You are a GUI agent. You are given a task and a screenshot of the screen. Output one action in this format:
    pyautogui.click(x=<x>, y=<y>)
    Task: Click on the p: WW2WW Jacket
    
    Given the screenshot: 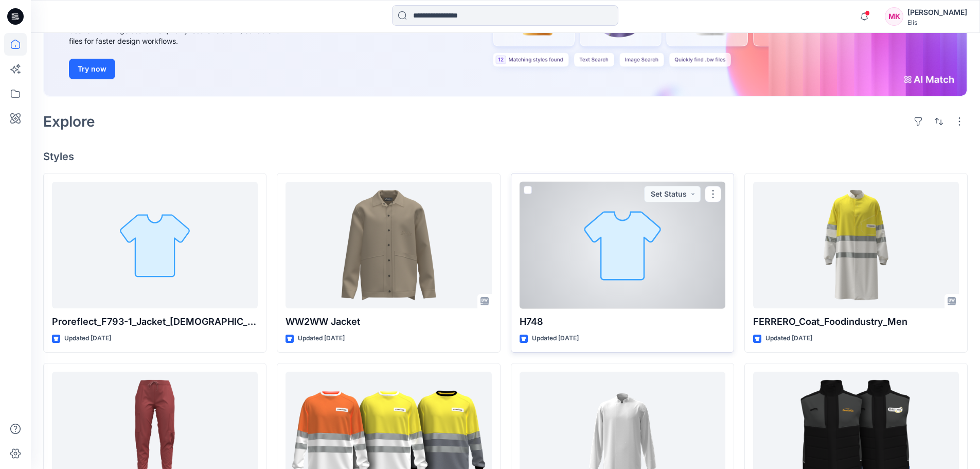 What is the action you would take?
    pyautogui.click(x=388, y=322)
    